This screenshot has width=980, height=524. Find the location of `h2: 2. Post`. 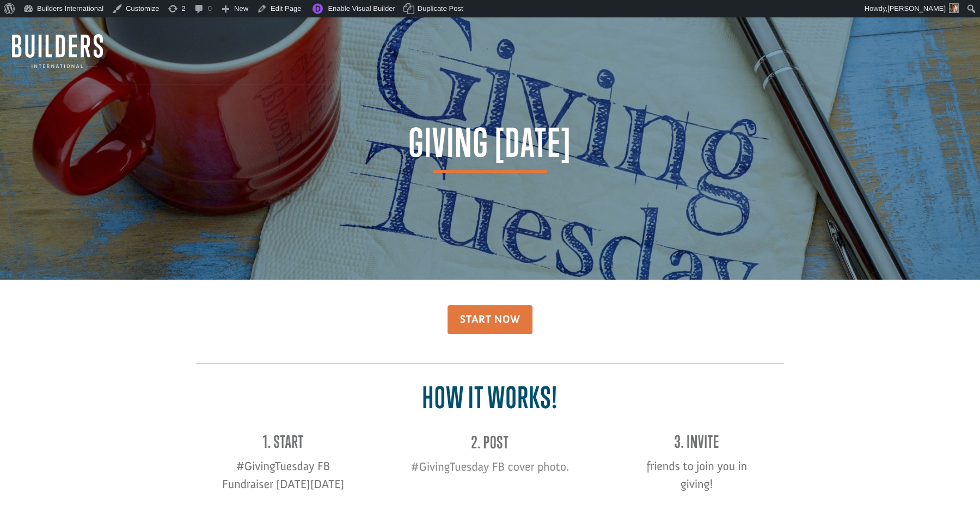

h2: 2. Post is located at coordinates (490, 445).